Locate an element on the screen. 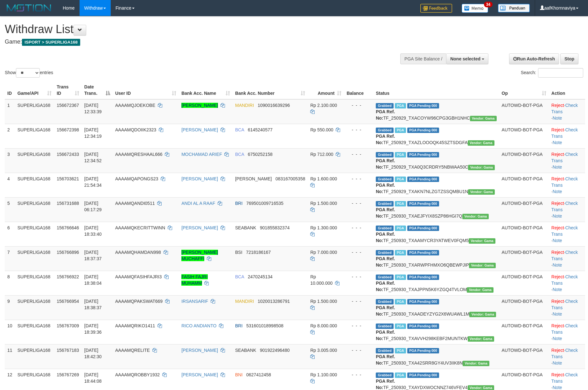  td: 4 is located at coordinates (10, 185).